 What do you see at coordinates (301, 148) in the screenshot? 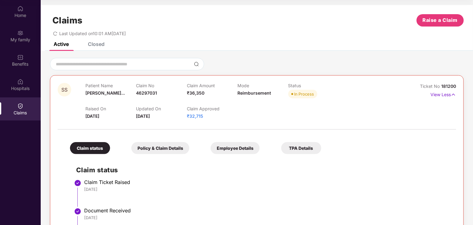
I see `div: TPA Details` at bounding box center [301, 148].